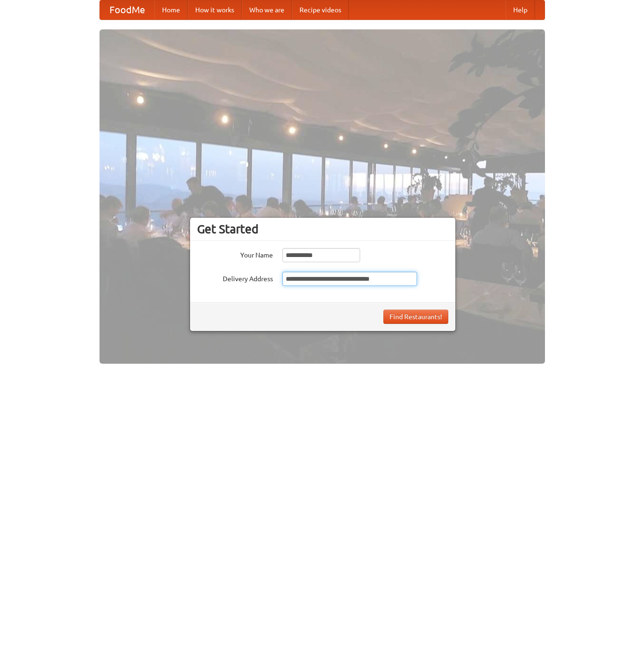 The image size is (644, 671). What do you see at coordinates (214, 10) in the screenshot?
I see `a: How it works` at bounding box center [214, 10].